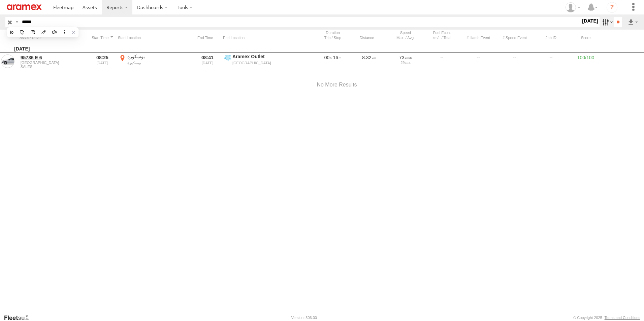  Describe the element at coordinates (607, 318) in the screenshot. I see `div: © Copyright 2025 -` at that location.